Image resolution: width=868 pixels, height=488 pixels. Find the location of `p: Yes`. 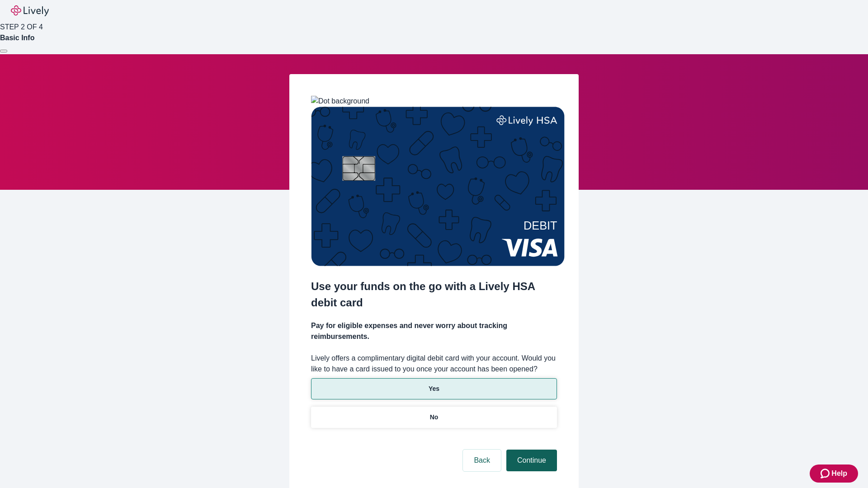

p: Yes is located at coordinates (434, 388).